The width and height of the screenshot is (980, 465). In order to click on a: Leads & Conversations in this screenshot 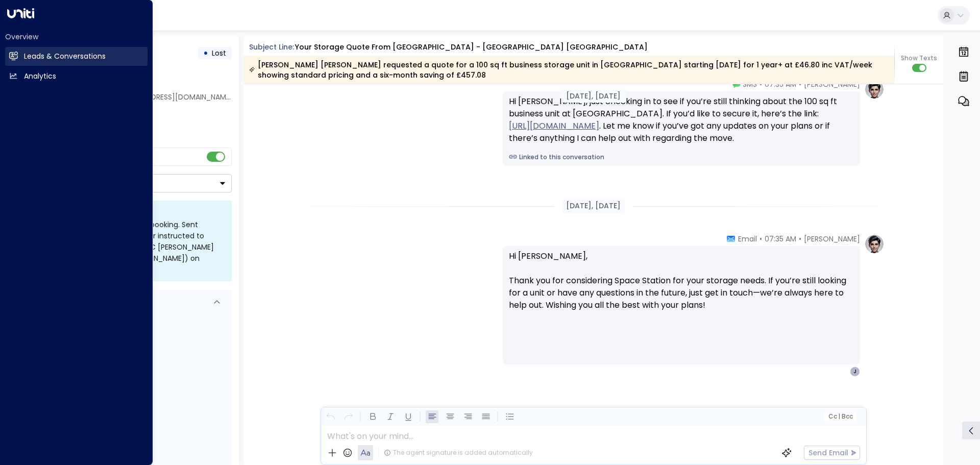, I will do `click(76, 56)`.